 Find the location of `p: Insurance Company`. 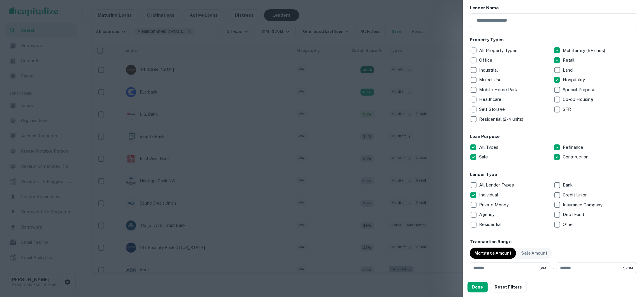

p: Insurance Company is located at coordinates (583, 205).